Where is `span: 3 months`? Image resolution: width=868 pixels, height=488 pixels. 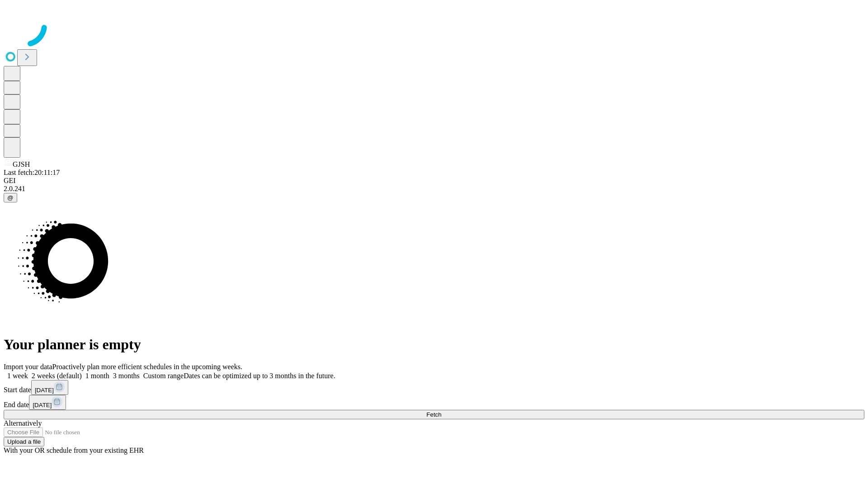
span: 3 months is located at coordinates (126, 376).